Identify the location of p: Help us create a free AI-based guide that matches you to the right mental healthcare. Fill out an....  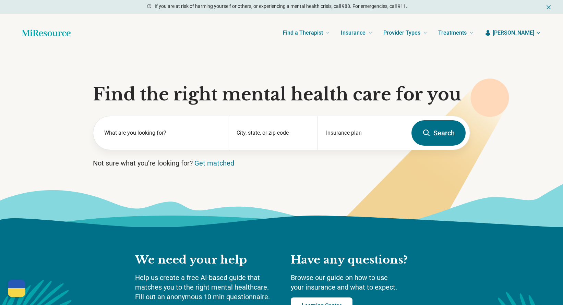
(206, 288).